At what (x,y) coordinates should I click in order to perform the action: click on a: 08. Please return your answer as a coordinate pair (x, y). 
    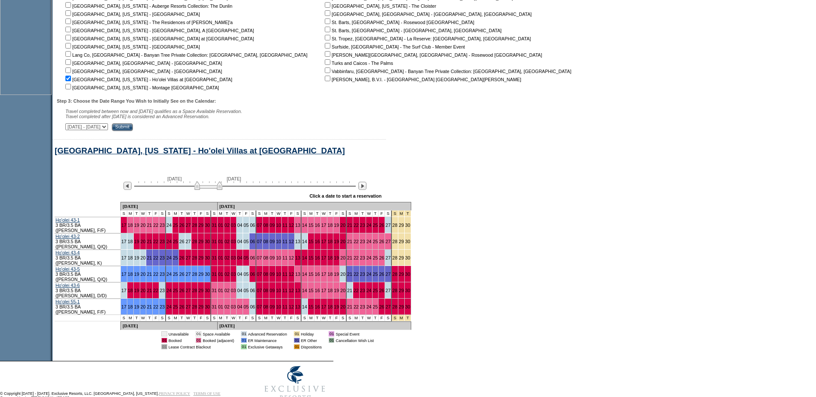
    Looking at the image, I should click on (266, 225).